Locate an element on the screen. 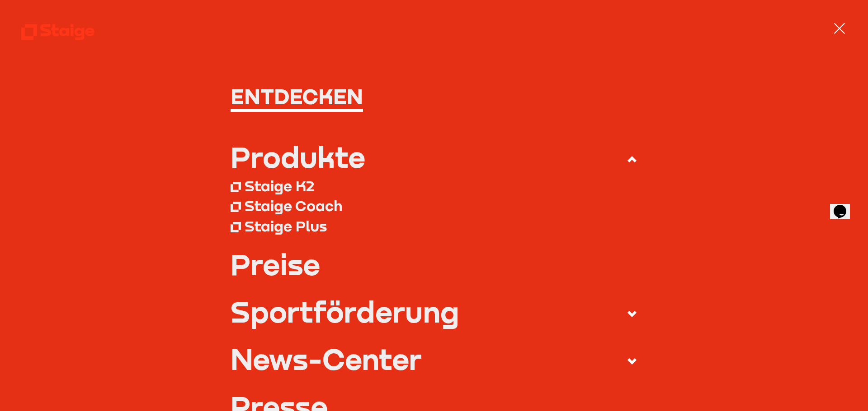  div: Produkte is located at coordinates (298, 157).